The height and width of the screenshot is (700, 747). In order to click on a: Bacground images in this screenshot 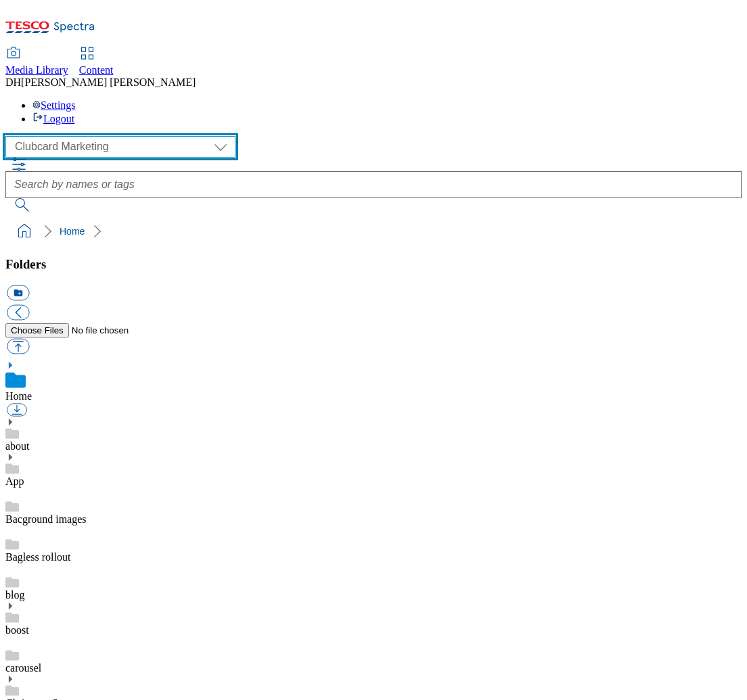, I will do `click(46, 519)`.